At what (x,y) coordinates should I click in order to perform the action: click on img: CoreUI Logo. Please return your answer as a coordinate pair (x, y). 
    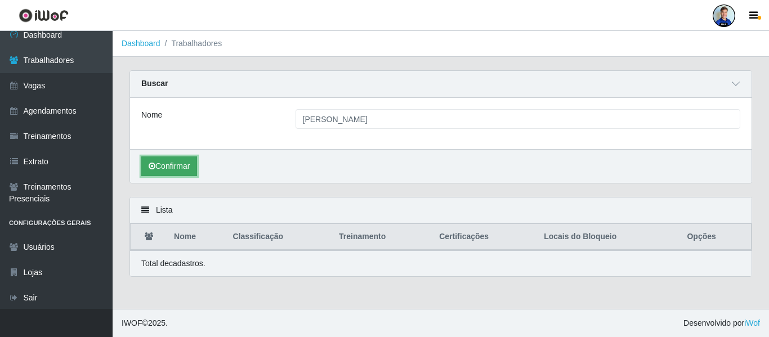
    Looking at the image, I should click on (43, 15).